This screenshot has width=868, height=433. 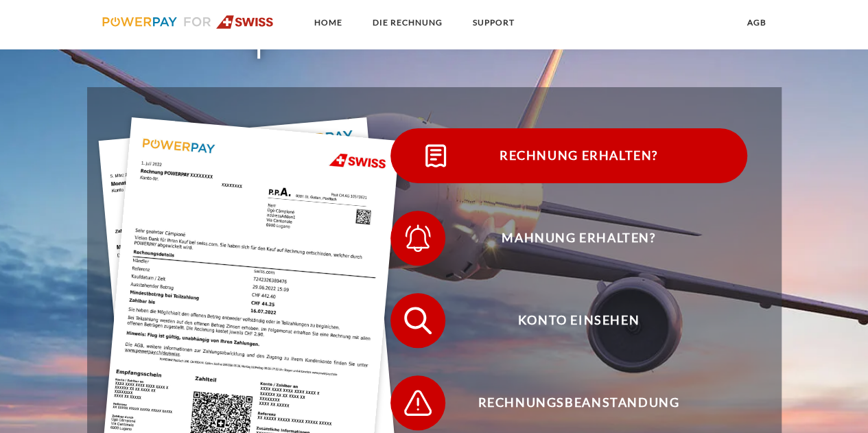 What do you see at coordinates (418, 402) in the screenshot?
I see `img: qb_warning.svg` at bounding box center [418, 402].